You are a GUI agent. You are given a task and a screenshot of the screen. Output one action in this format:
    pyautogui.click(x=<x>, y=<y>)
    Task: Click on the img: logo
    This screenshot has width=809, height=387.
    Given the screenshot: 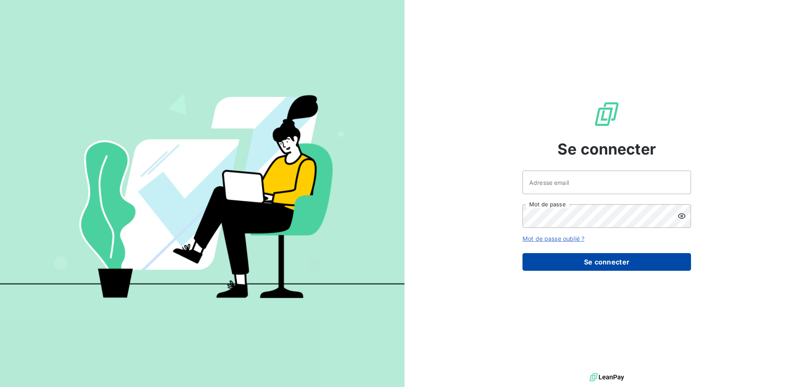 What is the action you would take?
    pyautogui.click(x=606, y=377)
    